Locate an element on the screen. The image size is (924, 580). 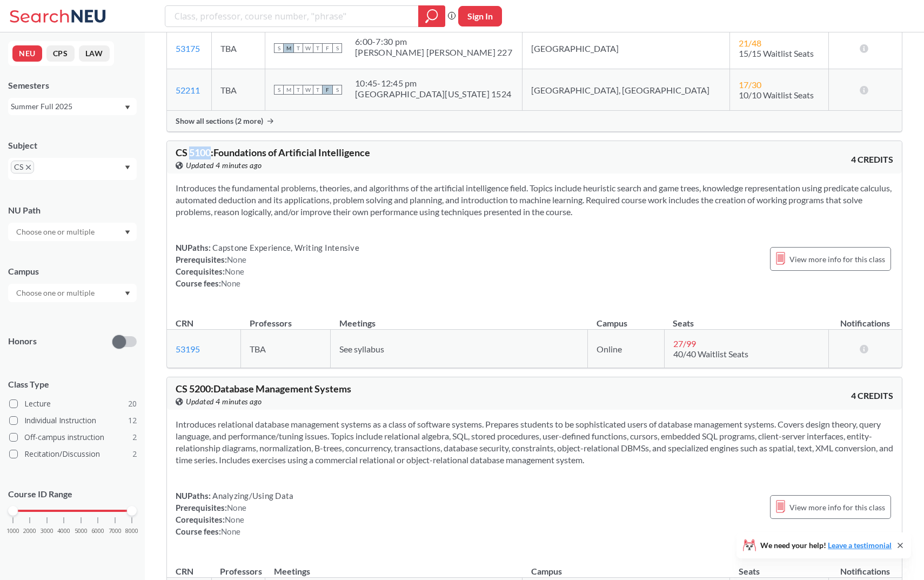
div: Summer Full 2025Dropdown arrow is located at coordinates (72, 106).